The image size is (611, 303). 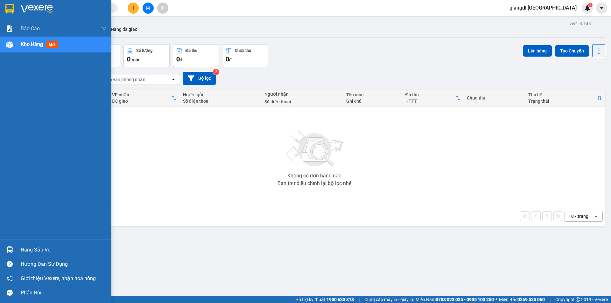 What do you see at coordinates (10, 264) in the screenshot?
I see `span: question-circle` at bounding box center [10, 264].